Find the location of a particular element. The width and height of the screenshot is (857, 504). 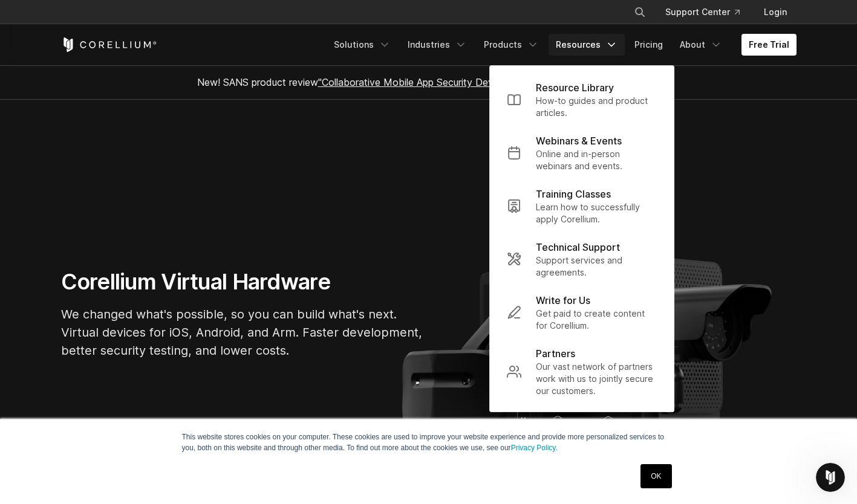

a: About is located at coordinates (701, 45).